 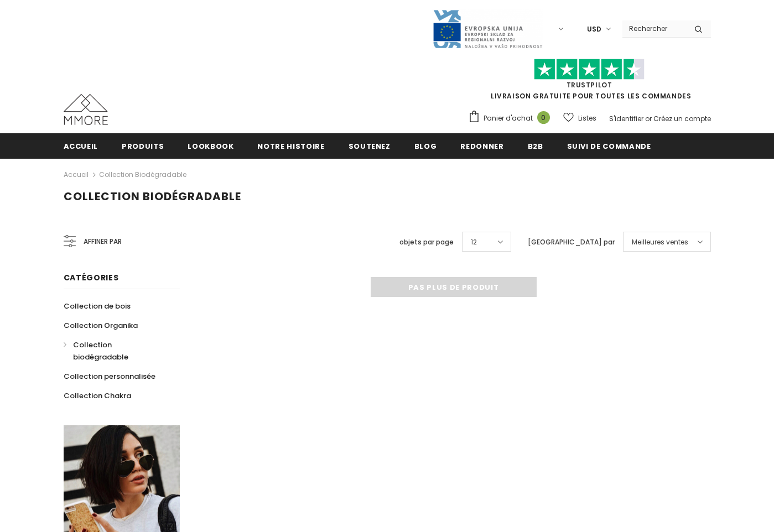 What do you see at coordinates (587, 118) in the screenshot?
I see `span: Listes` at bounding box center [587, 118].